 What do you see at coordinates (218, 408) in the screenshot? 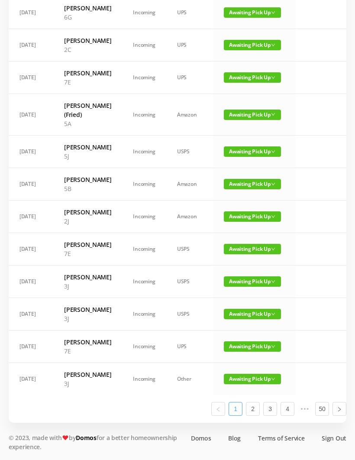
I see `li: Previous Page` at bounding box center [218, 408].